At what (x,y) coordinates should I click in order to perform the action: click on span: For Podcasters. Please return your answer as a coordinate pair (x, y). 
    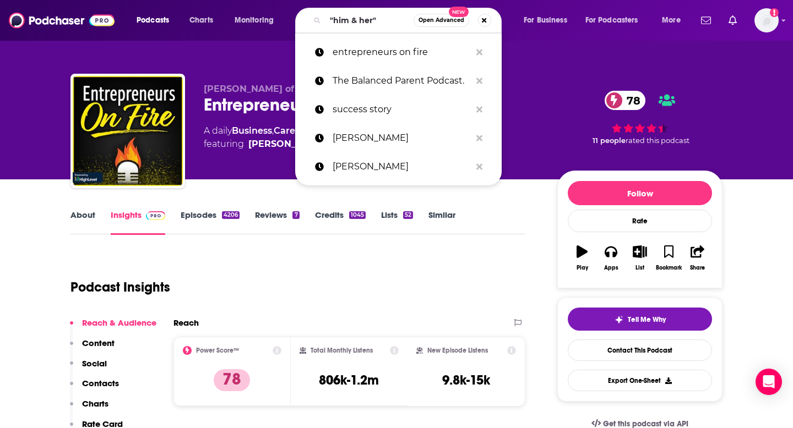
    Looking at the image, I should click on (612, 20).